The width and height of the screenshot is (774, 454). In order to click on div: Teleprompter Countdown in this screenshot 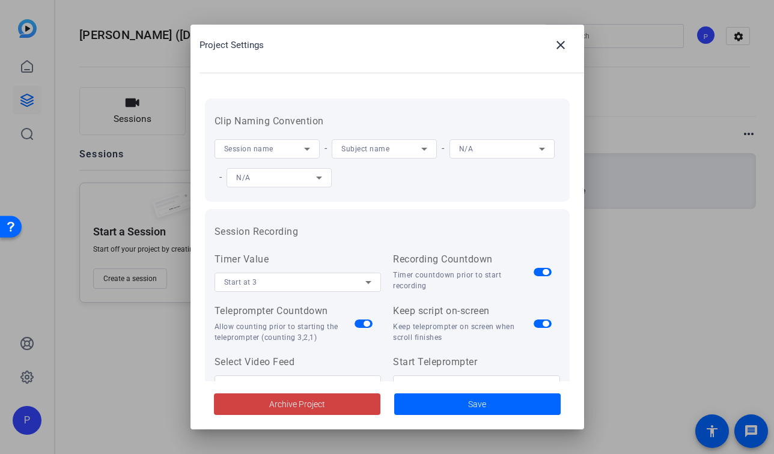, I will do `click(285, 311)`.